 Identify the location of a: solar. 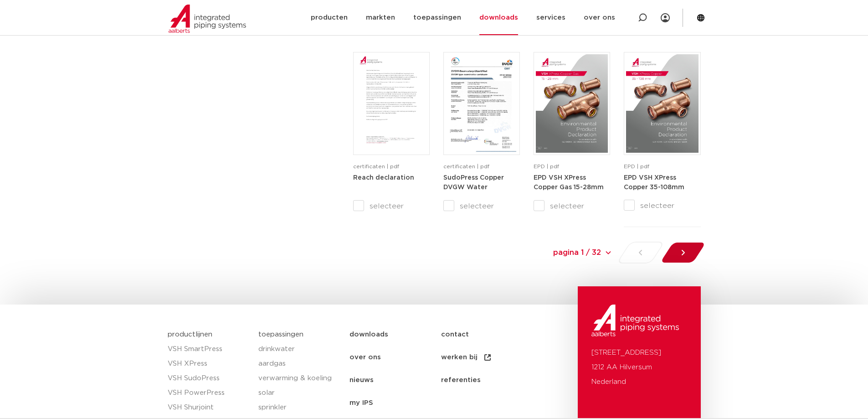
(299, 392).